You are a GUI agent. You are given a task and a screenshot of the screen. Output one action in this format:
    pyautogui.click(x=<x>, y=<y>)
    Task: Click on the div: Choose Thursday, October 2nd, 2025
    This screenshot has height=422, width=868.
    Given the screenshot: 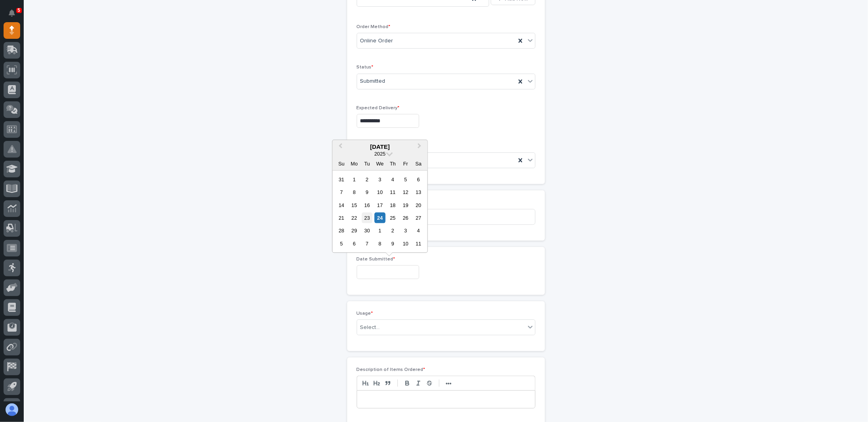 What is the action you would take?
    pyautogui.click(x=392, y=231)
    